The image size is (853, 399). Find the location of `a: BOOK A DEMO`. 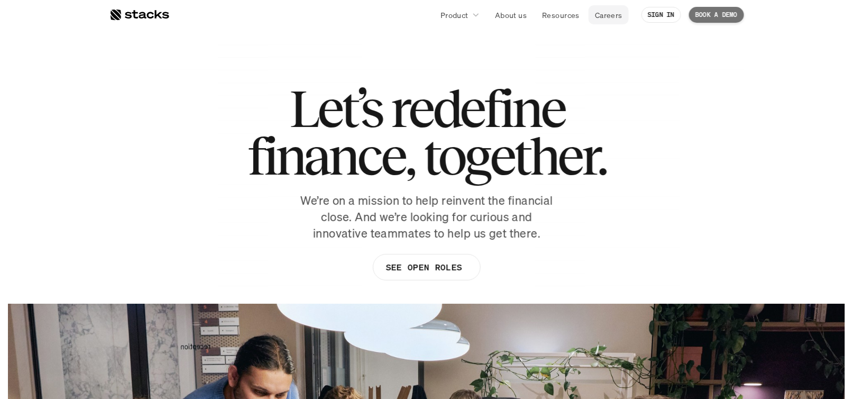

a: BOOK A DEMO is located at coordinates (717, 15).